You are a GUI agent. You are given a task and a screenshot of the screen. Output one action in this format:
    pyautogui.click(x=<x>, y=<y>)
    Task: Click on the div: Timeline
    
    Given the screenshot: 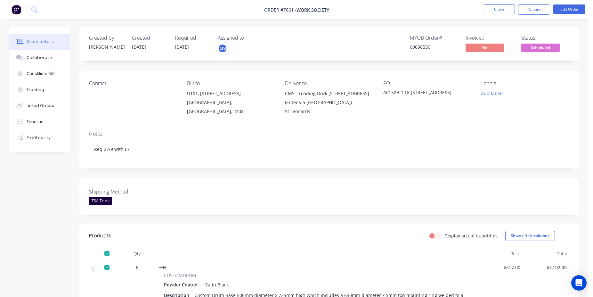 What is the action you would take?
    pyautogui.click(x=35, y=122)
    